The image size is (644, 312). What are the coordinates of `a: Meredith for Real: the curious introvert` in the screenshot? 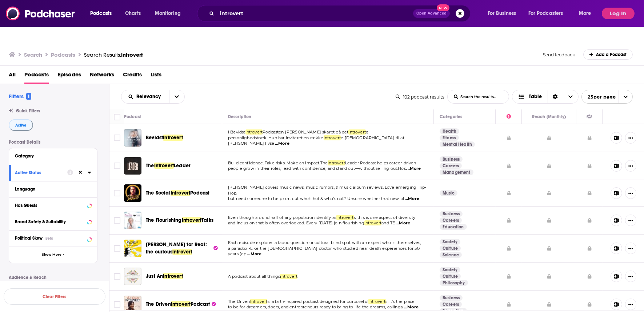 It's located at (133, 249).